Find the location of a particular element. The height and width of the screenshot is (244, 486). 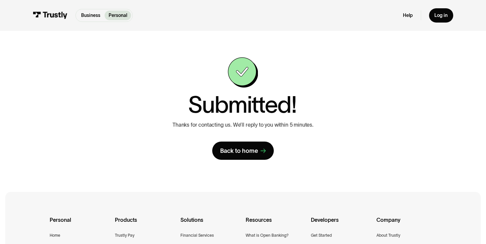

p: Thanks for contacting us. We’ll reply to you within 5 minutes. is located at coordinates (243, 125).